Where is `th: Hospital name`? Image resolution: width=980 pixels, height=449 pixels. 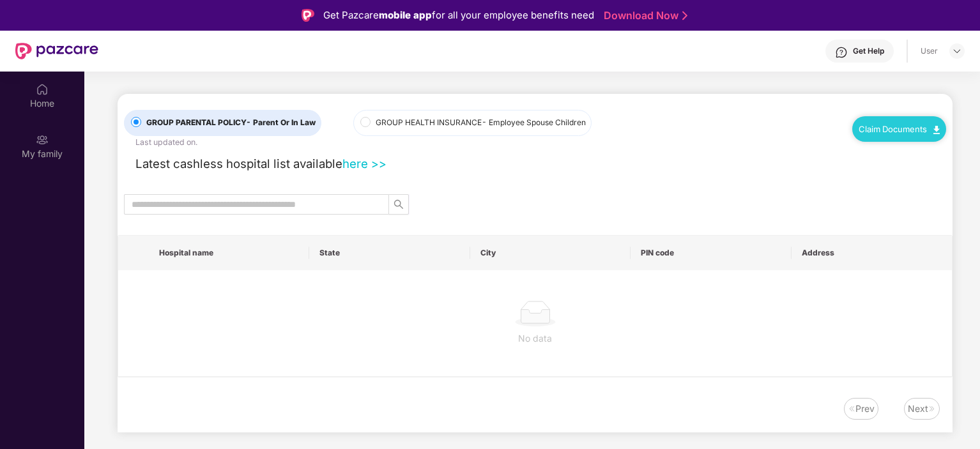 th: Hospital name is located at coordinates (229, 253).